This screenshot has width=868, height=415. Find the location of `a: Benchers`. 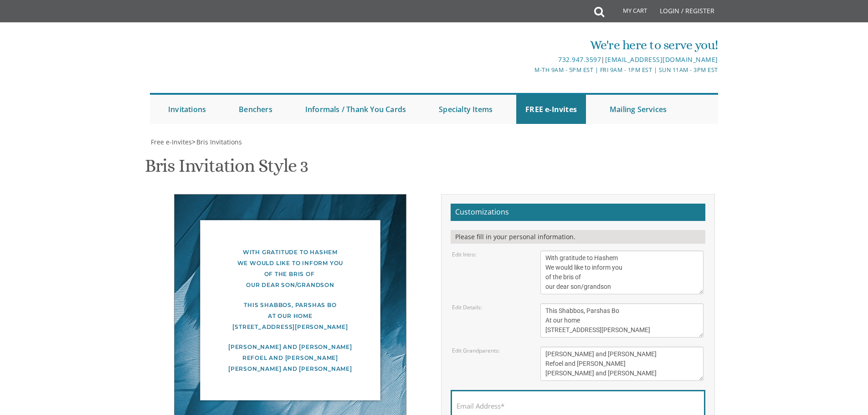

a: Benchers is located at coordinates (255, 109).